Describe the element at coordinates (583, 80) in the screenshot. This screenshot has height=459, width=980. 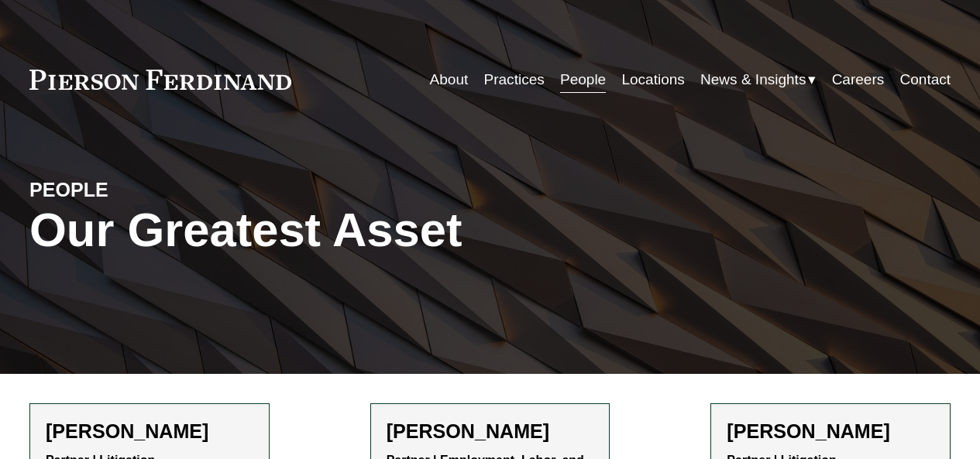
I see `a: People` at that location.